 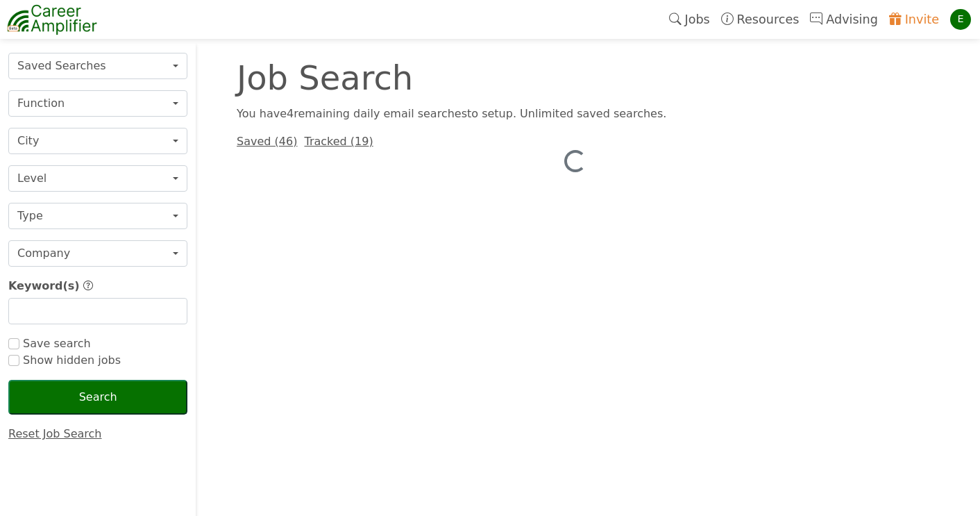 I want to click on a: Resources, so click(x=760, y=20).